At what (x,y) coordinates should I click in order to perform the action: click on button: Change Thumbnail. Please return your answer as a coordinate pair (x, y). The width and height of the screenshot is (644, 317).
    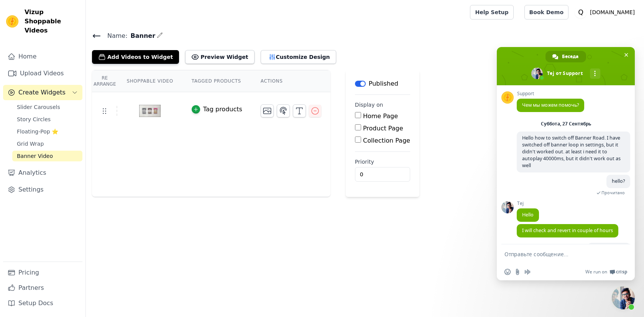
    Looking at the image, I should click on (267, 111).